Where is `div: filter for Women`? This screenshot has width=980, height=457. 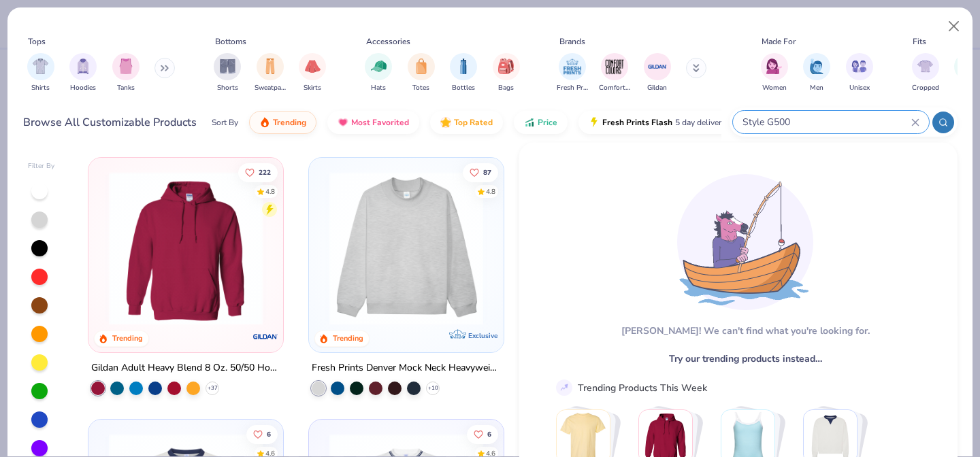 div: filter for Women is located at coordinates (775, 72).